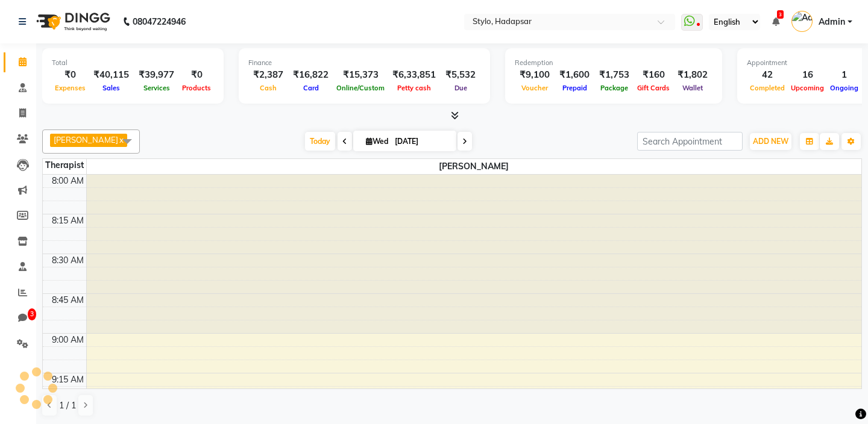 The image size is (868, 424). Describe the element at coordinates (574, 88) in the screenshot. I see `span: Prepaid` at that location.